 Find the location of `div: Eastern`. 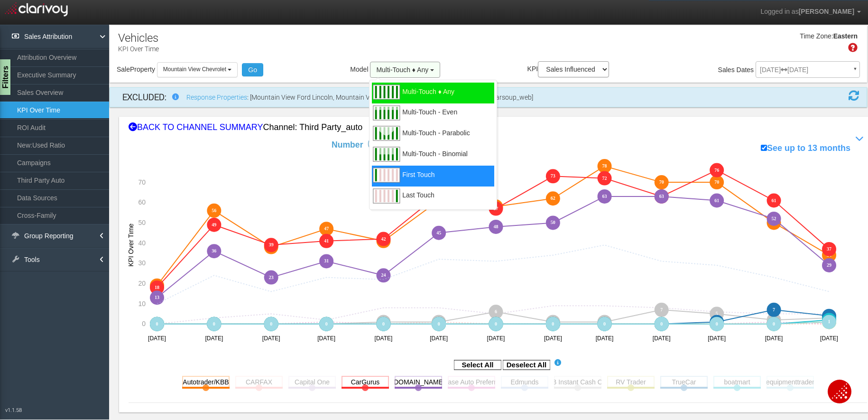

div: Eastern is located at coordinates (845, 37).